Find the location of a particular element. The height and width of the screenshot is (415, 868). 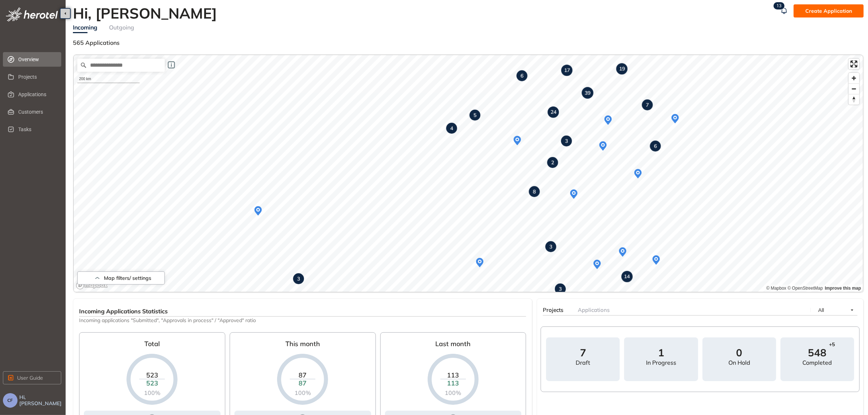

span: Map filters/ settings is located at coordinates (128, 278).